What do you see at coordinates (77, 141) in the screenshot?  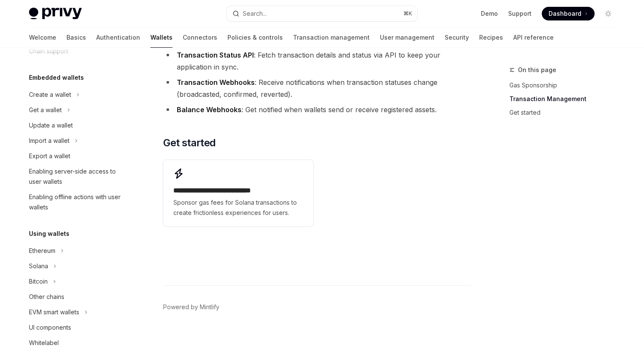 I see `button: Import a wallet` at bounding box center [77, 141].